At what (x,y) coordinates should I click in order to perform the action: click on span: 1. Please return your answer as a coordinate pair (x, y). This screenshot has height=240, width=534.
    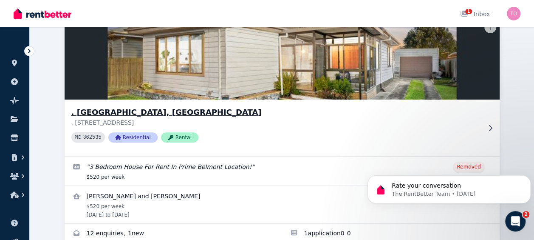
    Looking at the image, I should click on (469, 11).